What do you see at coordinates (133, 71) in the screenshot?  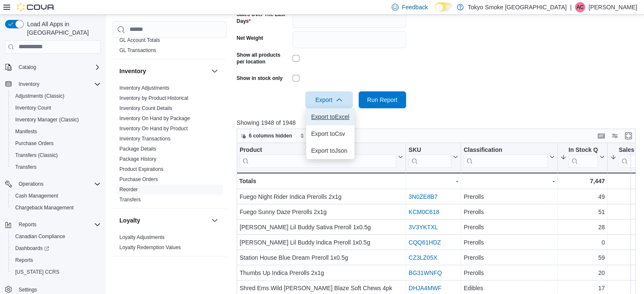 I see `h3: Inventory` at bounding box center [133, 71].